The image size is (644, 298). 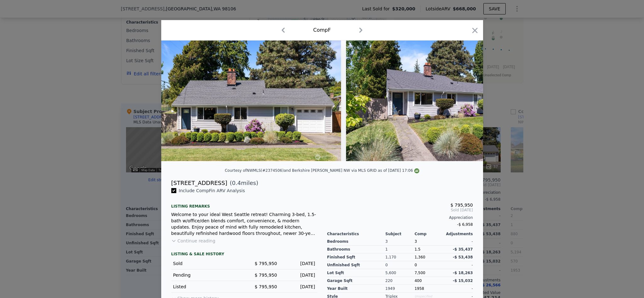 I want to click on div: Appreciation, so click(x=400, y=218).